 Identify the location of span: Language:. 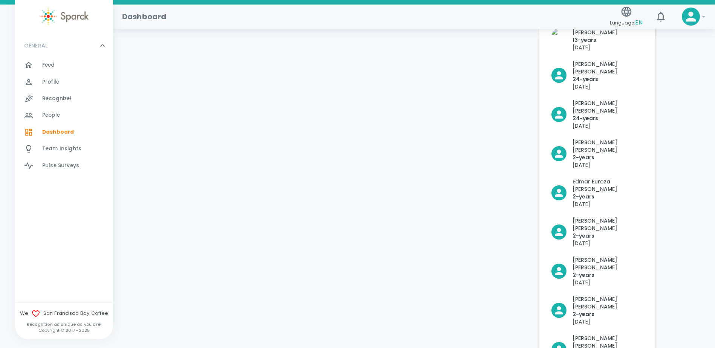
(626, 23).